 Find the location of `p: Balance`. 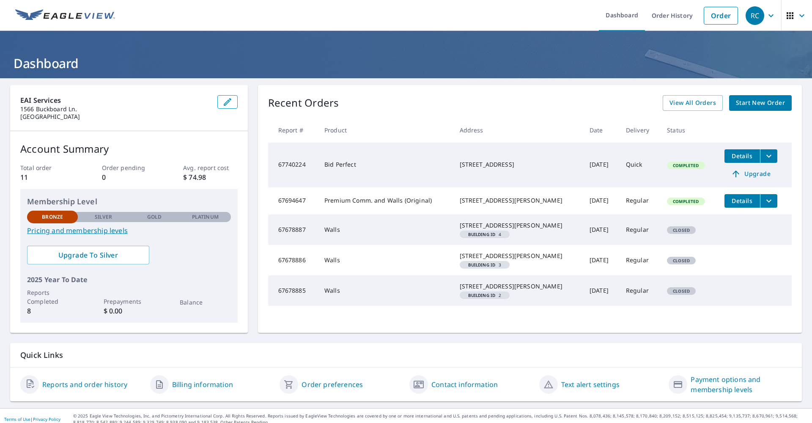

p: Balance is located at coordinates (205, 302).